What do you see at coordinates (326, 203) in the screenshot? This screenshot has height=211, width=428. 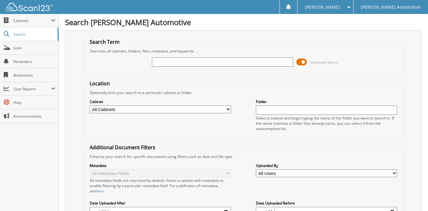 I see `label: Date Uploaded Before` at bounding box center [326, 203].